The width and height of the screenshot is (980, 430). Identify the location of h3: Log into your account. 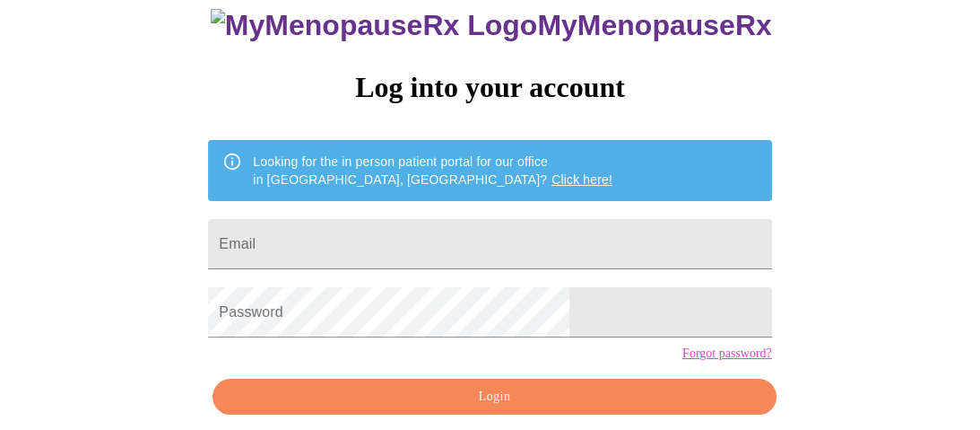
(490, 87).